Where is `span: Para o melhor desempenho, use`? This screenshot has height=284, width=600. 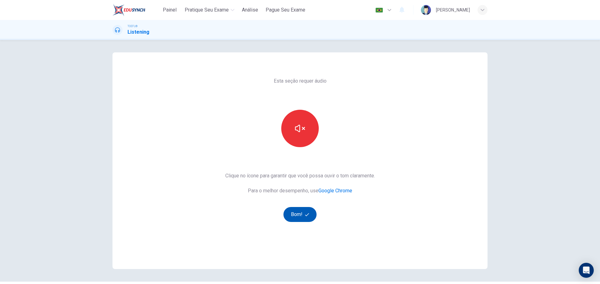 span: Para o melhor desempenho, use is located at coordinates (300, 191).